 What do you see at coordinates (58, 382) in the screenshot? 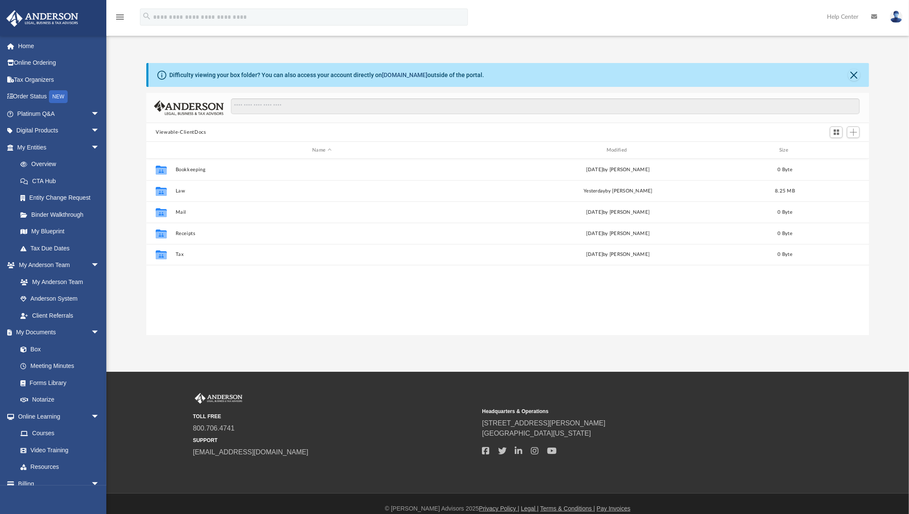
I see `a: Forms Library` at bounding box center [58, 382].